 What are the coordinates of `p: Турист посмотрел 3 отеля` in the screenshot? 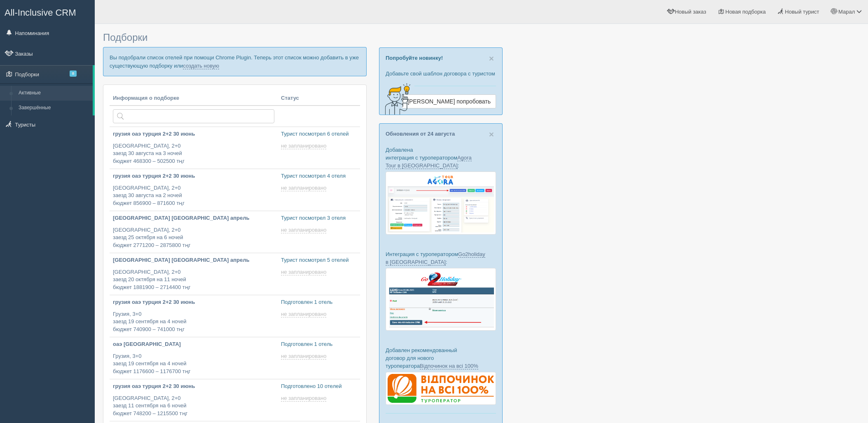 It's located at (319, 218).